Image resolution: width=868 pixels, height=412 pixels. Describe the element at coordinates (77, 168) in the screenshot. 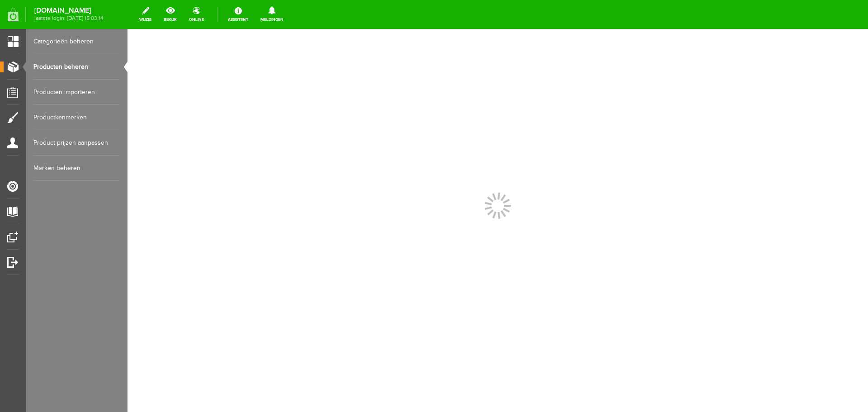

I see `a: Merken beheren` at that location.